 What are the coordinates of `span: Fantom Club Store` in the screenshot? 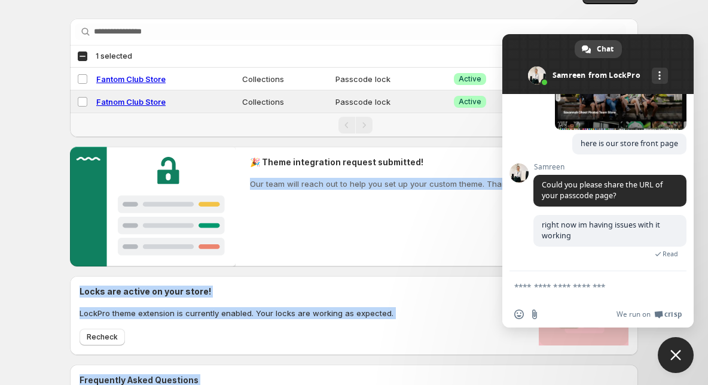 It's located at (131, 79).